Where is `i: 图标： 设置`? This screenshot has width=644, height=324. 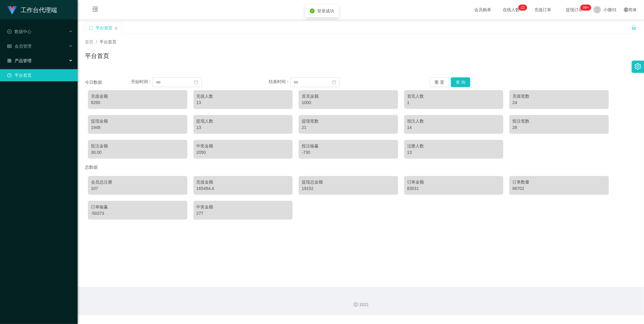
i: 图标： 设置 is located at coordinates (638, 67).